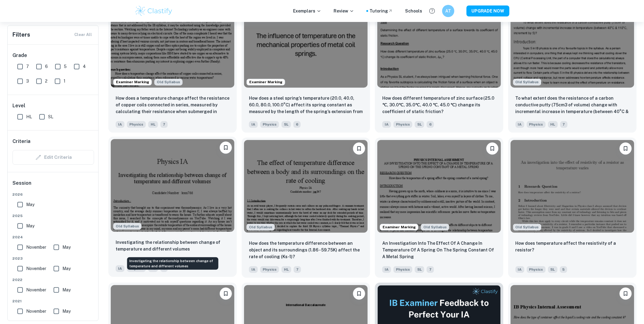 This screenshot has height=324, width=644. Describe the element at coordinates (432, 11) in the screenshot. I see `button: Help and Feedback` at that location.